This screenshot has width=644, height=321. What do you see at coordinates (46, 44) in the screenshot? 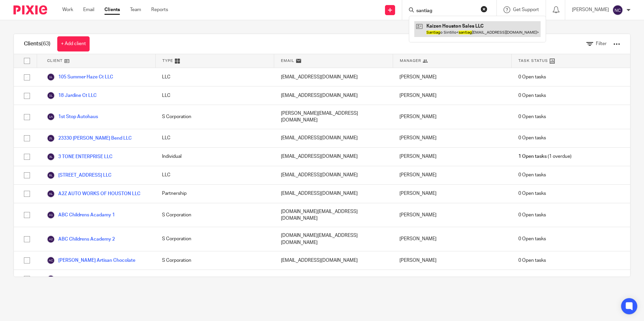
I see `span: (63)` at bounding box center [46, 44].